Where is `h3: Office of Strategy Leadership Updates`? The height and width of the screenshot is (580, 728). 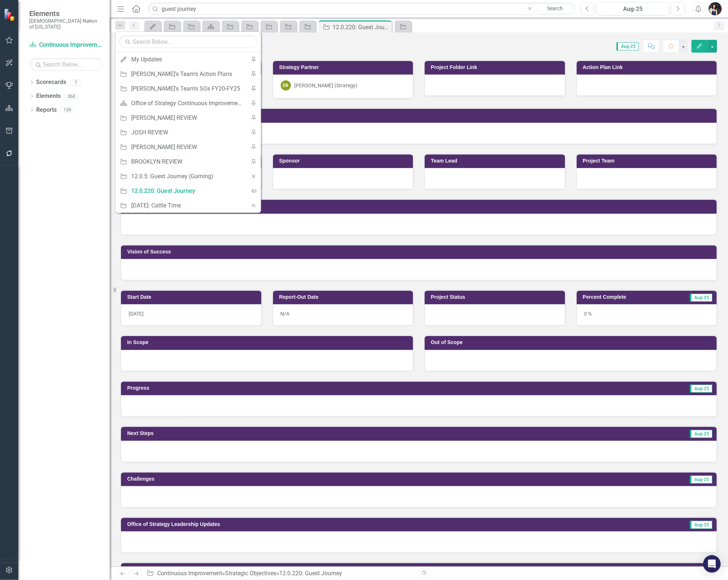 h3: Office of Strategy Leadership Updates is located at coordinates (362, 524).